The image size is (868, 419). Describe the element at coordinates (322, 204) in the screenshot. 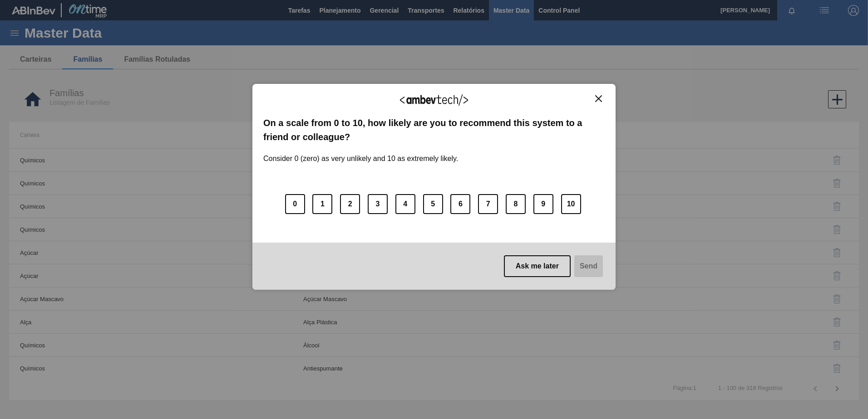

I see `button: 1` at that location.